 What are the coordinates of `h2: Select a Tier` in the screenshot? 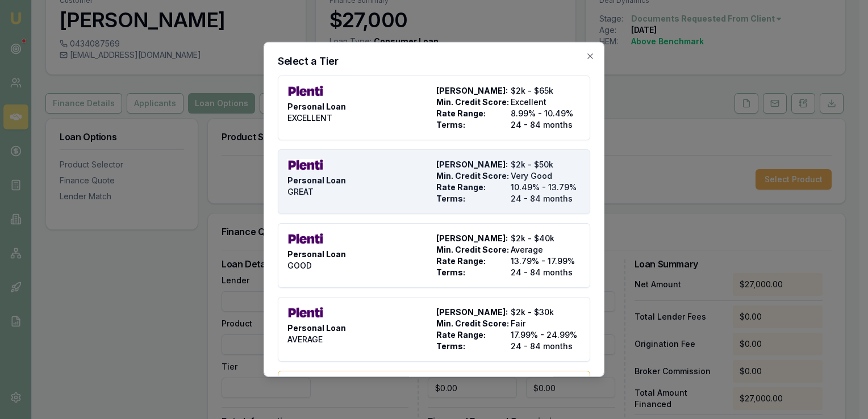 It's located at (434, 62).